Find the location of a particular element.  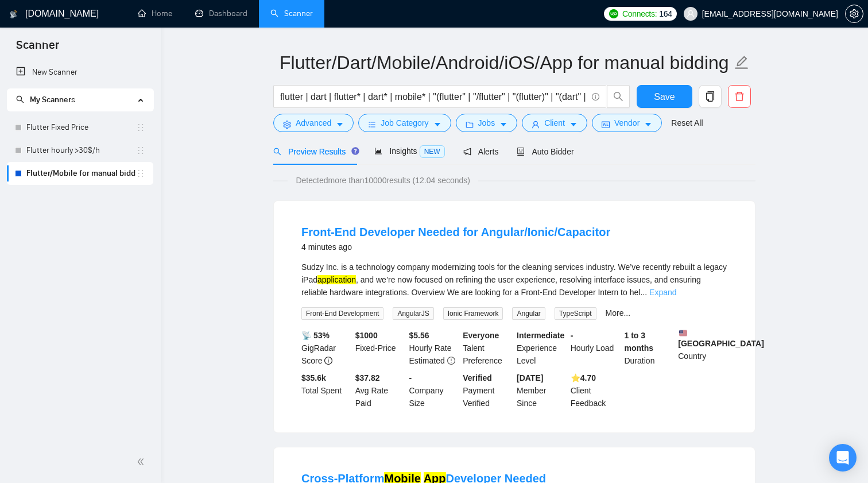

span: Job Category is located at coordinates (405, 123).